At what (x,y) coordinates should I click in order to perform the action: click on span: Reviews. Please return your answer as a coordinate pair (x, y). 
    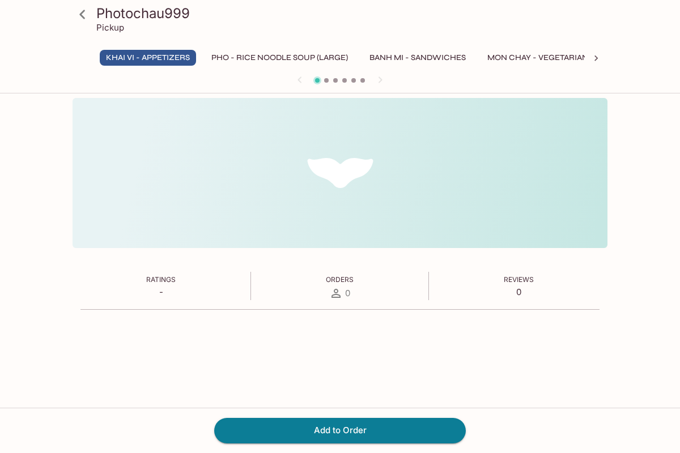
    Looking at the image, I should click on (518, 279).